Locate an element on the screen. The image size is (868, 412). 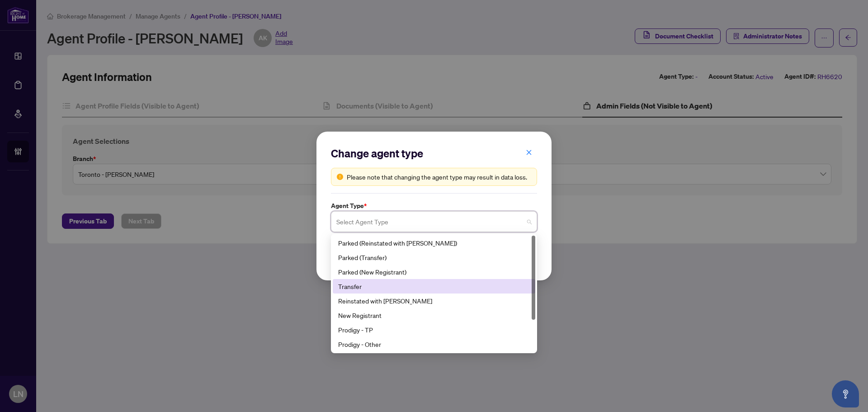
h2: Change agent type is located at coordinates (434, 154).